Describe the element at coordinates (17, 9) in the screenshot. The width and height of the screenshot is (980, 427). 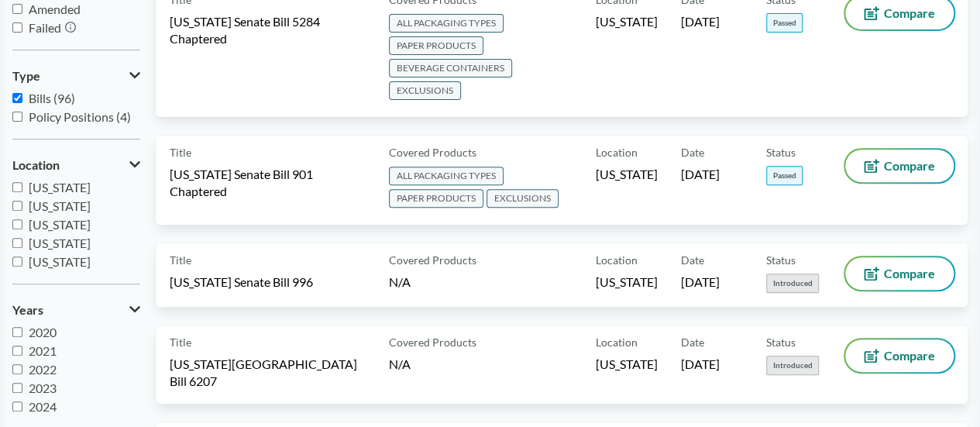
I see `input: Amended` at that location.